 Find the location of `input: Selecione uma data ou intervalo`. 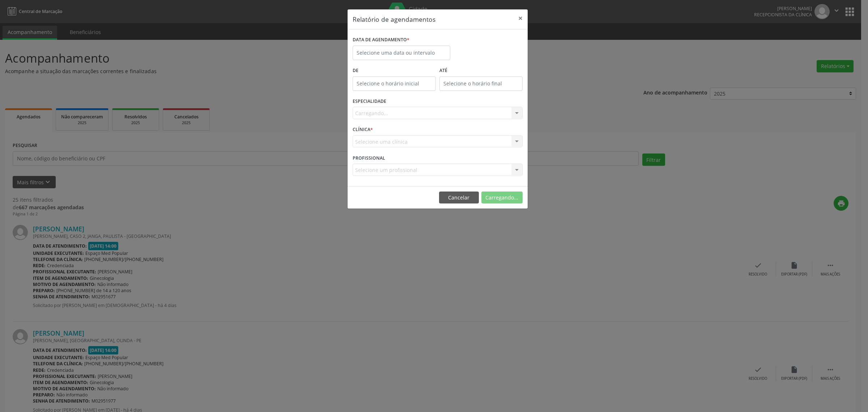

input: Selecione uma data ou intervalo is located at coordinates (401, 53).